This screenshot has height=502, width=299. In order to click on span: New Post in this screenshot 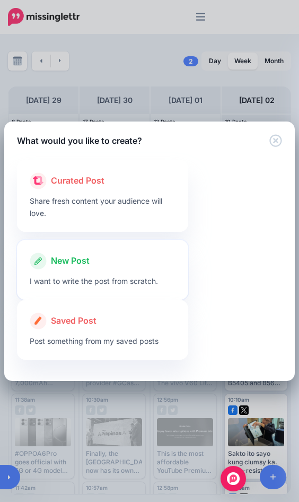, I will do `click(70, 261)`.